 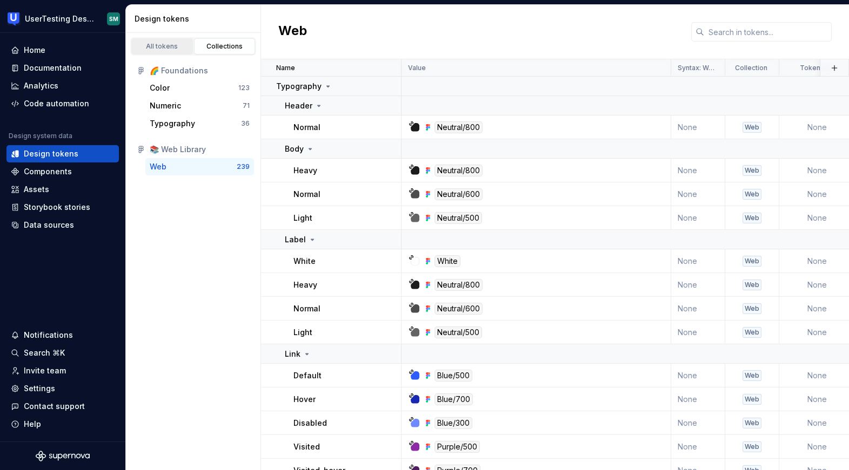 What do you see at coordinates (63, 456) in the screenshot?
I see `svg: Supernova Logo` at bounding box center [63, 456].